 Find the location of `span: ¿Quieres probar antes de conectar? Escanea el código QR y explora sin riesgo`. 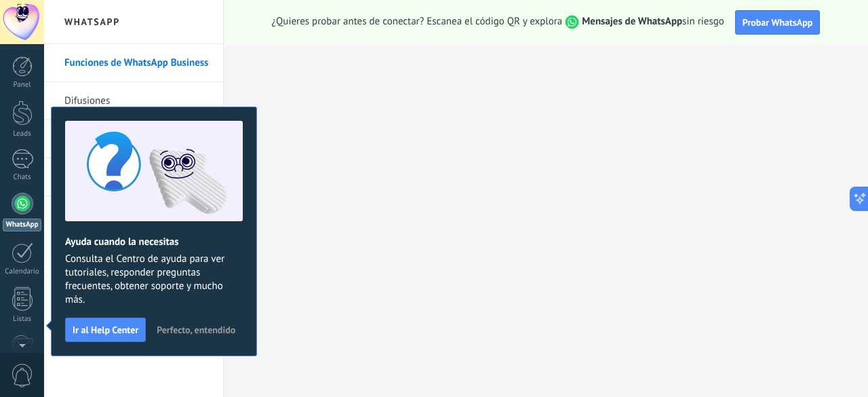

span: ¿Quieres probar antes de conectar? Escanea el código QR y explora sin riesgo is located at coordinates (498, 21).